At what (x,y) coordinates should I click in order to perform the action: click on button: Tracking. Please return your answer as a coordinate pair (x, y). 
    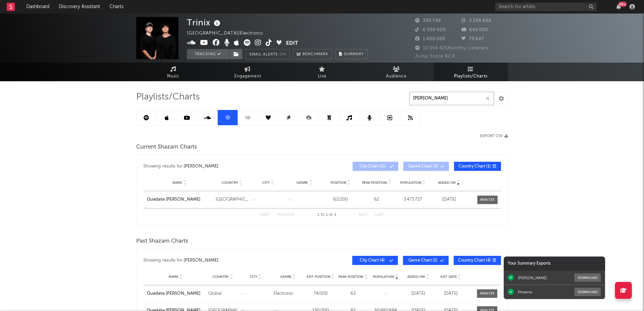
    Looking at the image, I should click on (208, 54).